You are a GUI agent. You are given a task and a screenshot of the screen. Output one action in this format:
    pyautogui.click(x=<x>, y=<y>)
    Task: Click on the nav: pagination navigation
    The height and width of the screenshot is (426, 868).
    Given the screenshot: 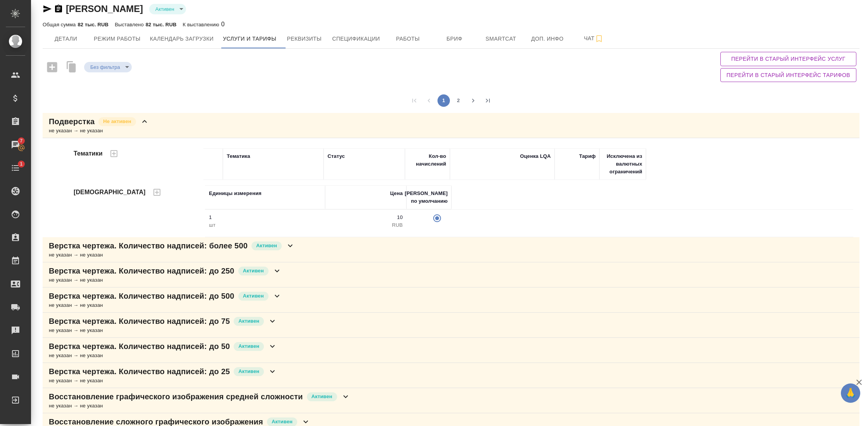 What is the action you would take?
    pyautogui.click(x=451, y=101)
    